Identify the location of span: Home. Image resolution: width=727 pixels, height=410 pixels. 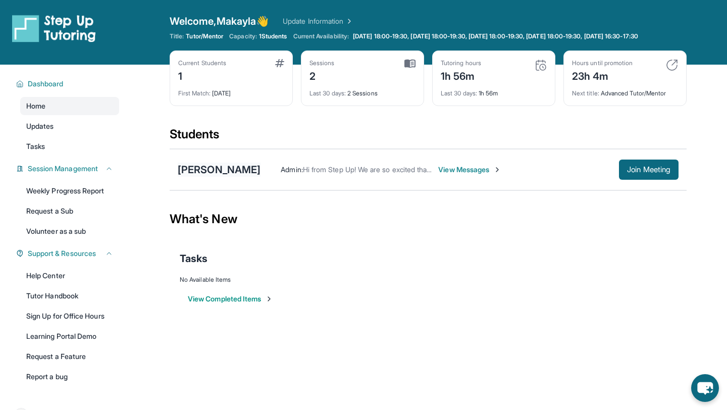
(36, 106).